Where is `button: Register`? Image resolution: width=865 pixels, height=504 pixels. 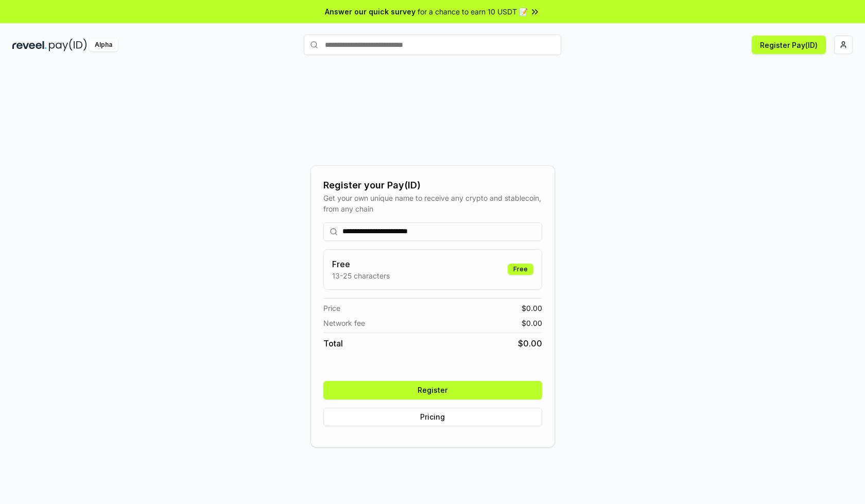 button: Register is located at coordinates (432, 390).